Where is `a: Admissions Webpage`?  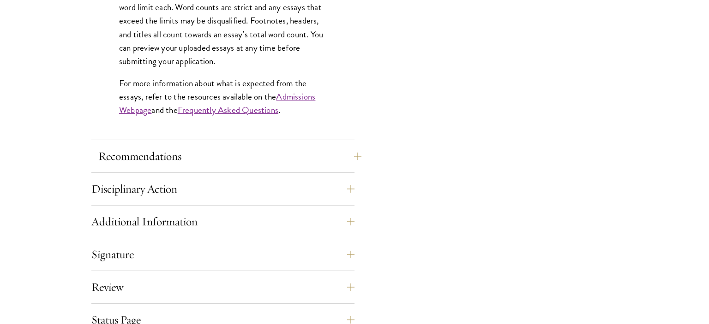
a: Admissions Webpage is located at coordinates (217, 103).